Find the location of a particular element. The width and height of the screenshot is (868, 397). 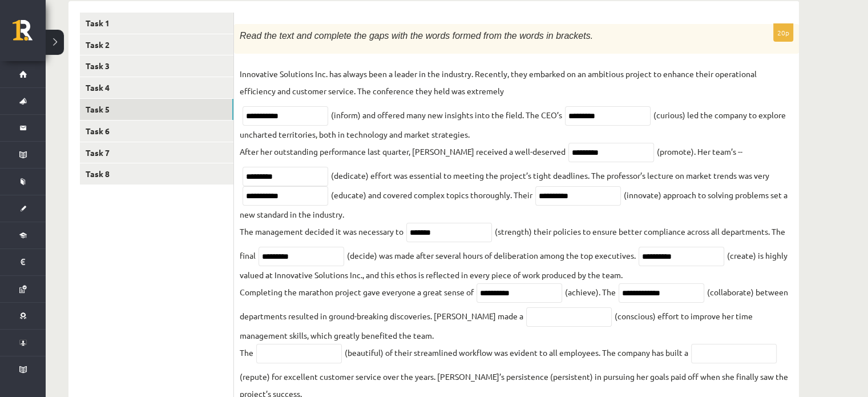

a: Task 2 is located at coordinates (156, 45).